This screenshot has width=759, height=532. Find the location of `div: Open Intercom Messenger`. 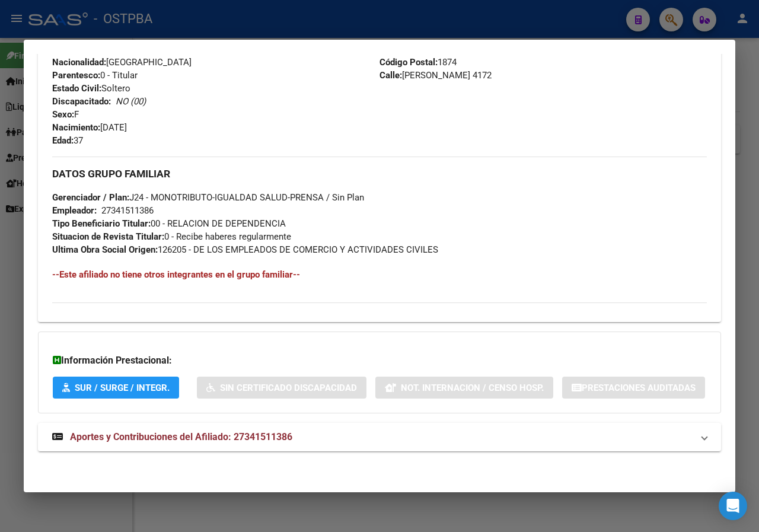

div: Open Intercom Messenger is located at coordinates (733, 506).